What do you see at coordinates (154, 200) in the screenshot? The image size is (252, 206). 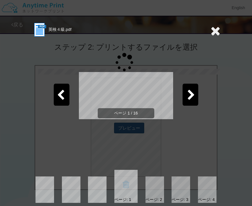 I see `div: ページ: 2` at bounding box center [154, 200].